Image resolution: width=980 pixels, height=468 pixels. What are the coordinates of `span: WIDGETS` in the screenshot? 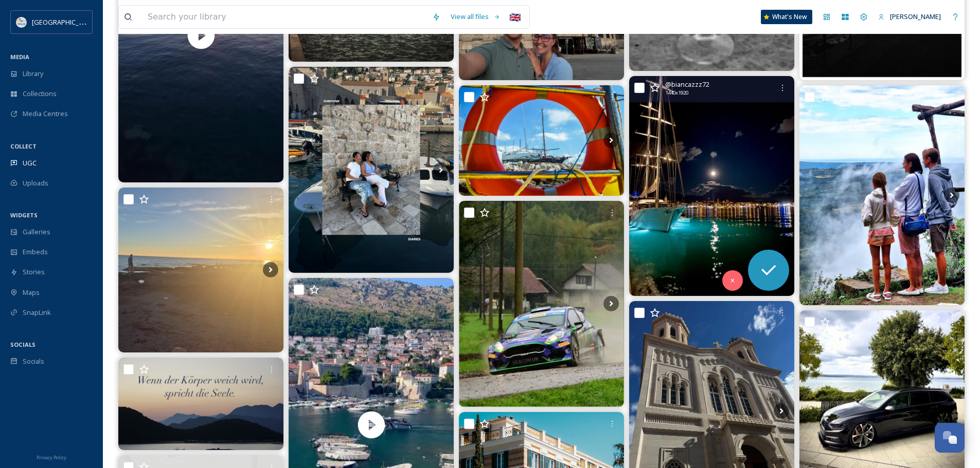 It's located at (24, 215).